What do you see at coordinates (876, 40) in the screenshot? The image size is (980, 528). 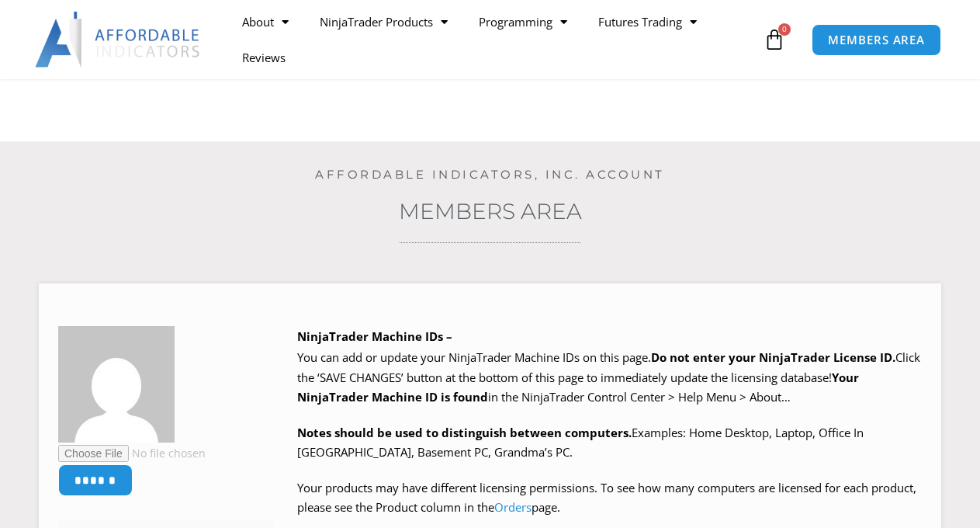 I see `a: MEMBERS AREA` at bounding box center [876, 40].